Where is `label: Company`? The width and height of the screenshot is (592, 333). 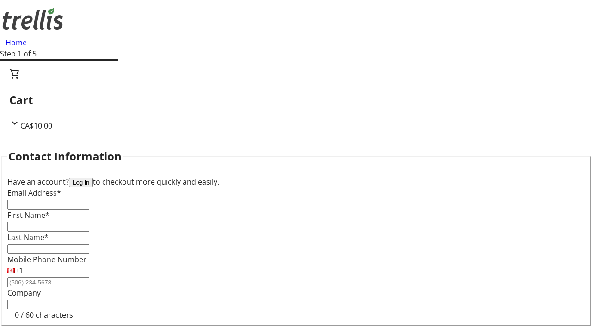 label: Company is located at coordinates (24, 293).